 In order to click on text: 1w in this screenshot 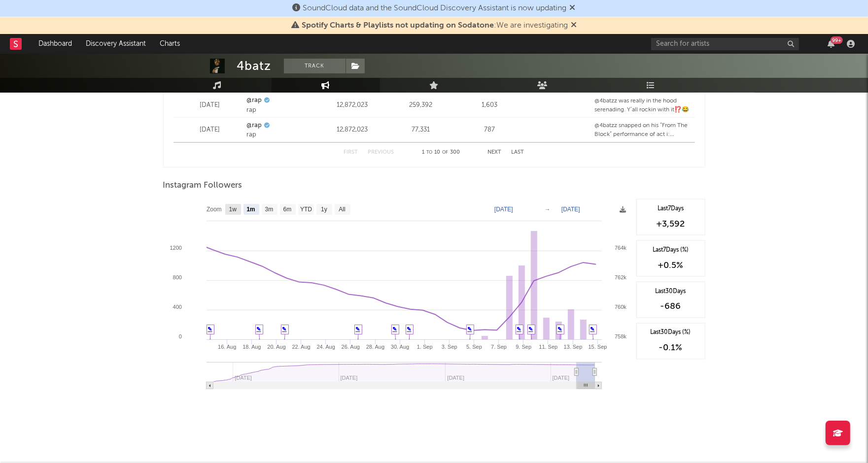, I will do `click(233, 210)`.